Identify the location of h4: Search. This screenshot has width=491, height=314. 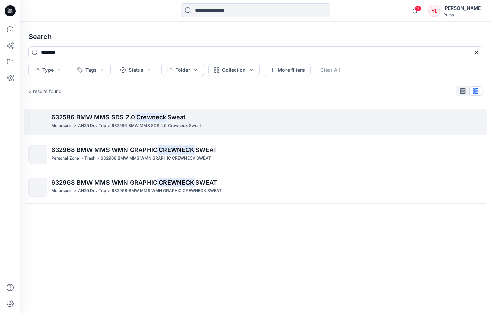
(256, 37).